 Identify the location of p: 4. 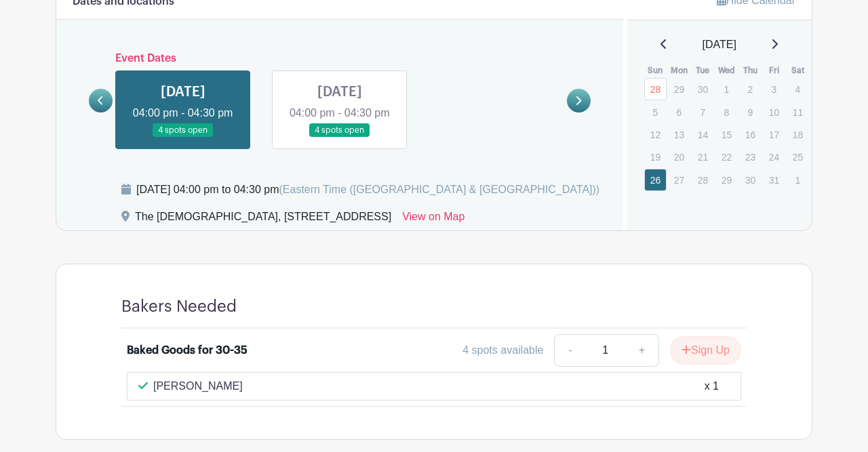
(797, 89).